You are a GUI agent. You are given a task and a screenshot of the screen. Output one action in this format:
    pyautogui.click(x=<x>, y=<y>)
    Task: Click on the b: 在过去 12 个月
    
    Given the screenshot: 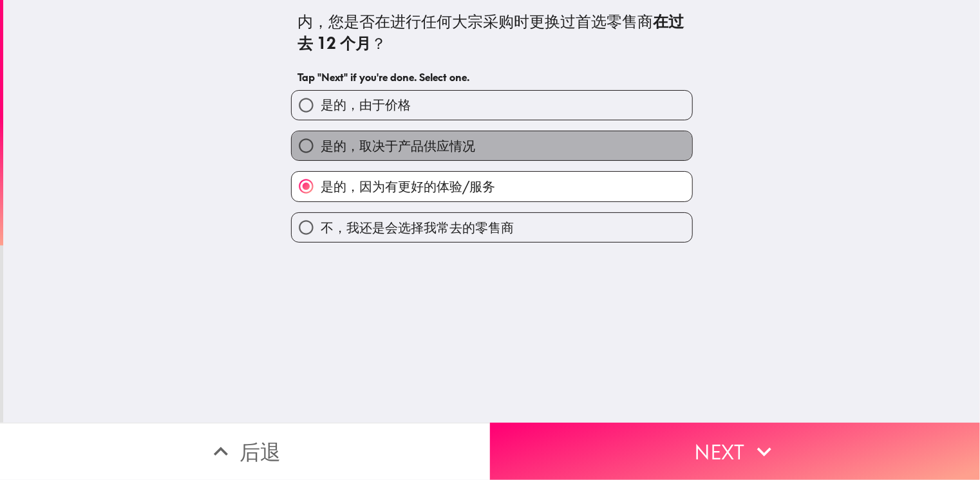 What is the action you would take?
    pyautogui.click(x=491, y=32)
    